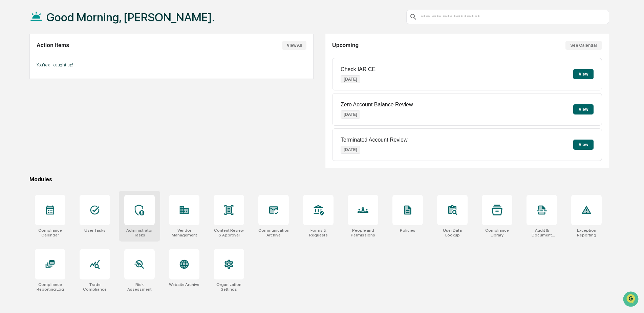 This screenshot has height=313, width=644. I want to click on div: User Data Lookup, so click(452, 232).